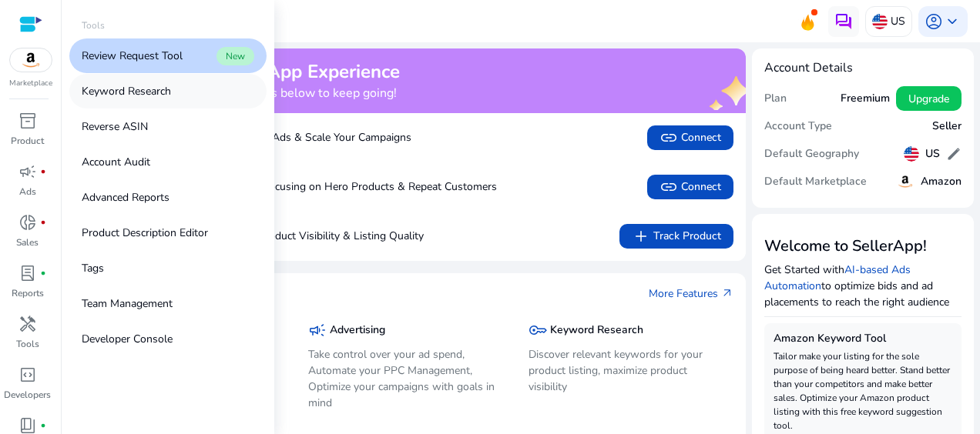  I want to click on h5: Amazon Keyword Tool, so click(863, 339).